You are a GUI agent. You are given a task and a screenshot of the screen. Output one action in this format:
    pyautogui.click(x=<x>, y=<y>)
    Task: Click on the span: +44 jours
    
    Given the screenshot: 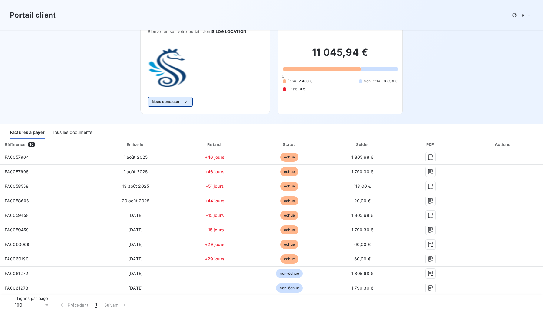 What is the action you would take?
    pyautogui.click(x=215, y=201)
    